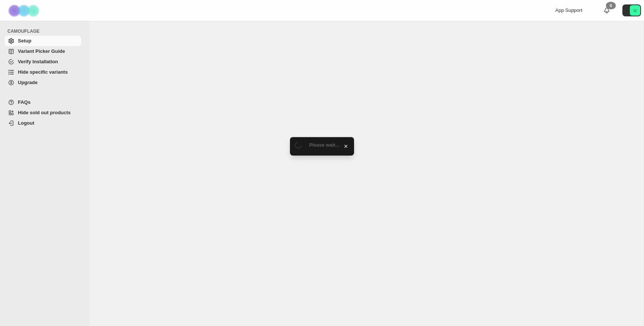 The height and width of the screenshot is (326, 644). What do you see at coordinates (569, 10) in the screenshot?
I see `span: App Support` at bounding box center [569, 10].